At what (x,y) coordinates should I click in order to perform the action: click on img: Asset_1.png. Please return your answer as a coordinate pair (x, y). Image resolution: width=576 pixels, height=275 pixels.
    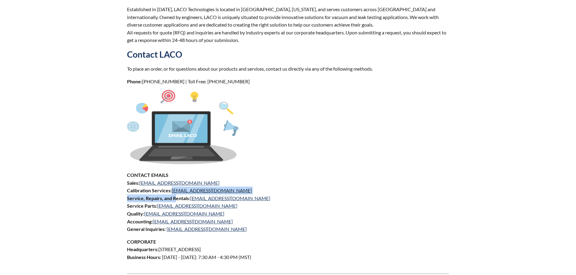
    Looking at the image, I should click on (183, 127).